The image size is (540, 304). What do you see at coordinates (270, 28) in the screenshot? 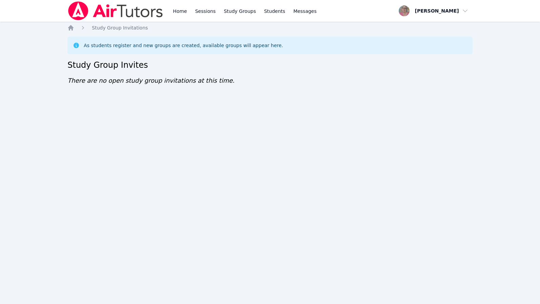
I see `nav: Breadcrumb` at bounding box center [270, 28].